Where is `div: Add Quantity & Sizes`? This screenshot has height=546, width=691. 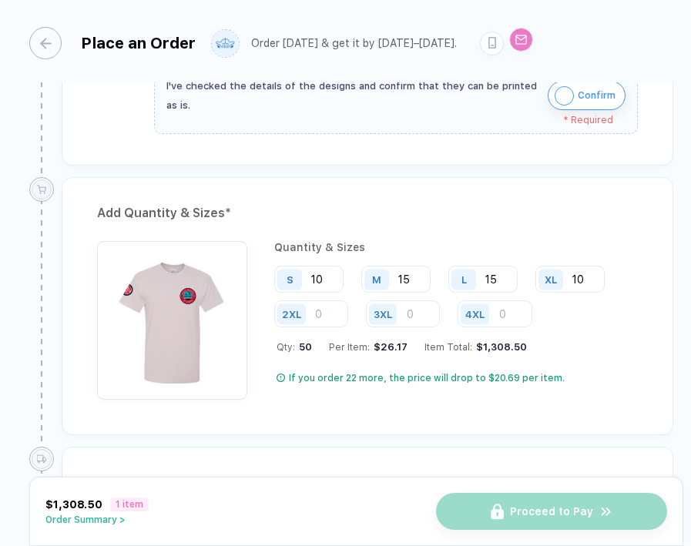 div: Add Quantity & Sizes is located at coordinates (368, 213).